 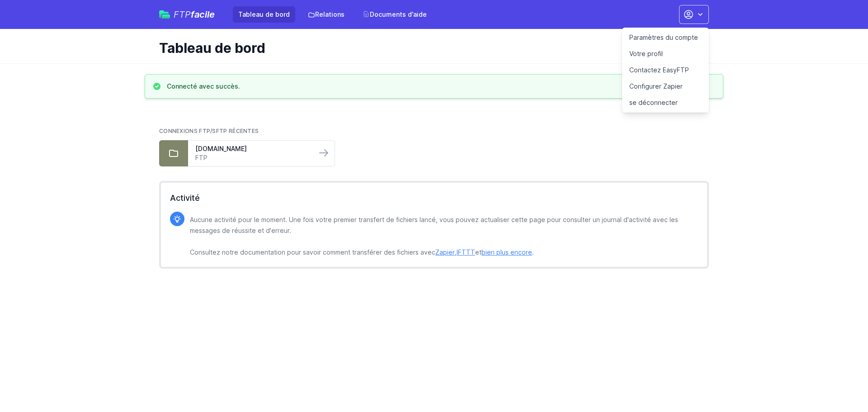 What do you see at coordinates (507, 252) in the screenshot?
I see `font: bien plus encore` at bounding box center [507, 252].